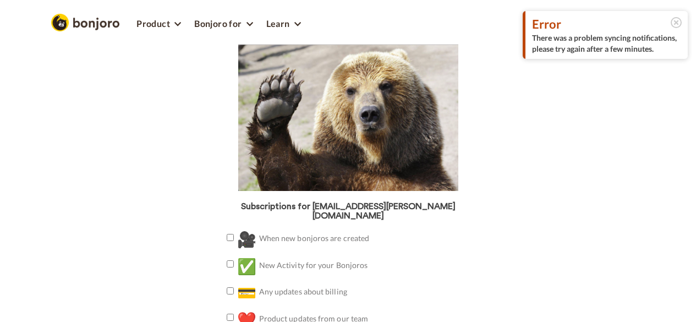 This screenshot has width=696, height=322. I want to click on label: New Activity for your Bonjoros, so click(292, 266).